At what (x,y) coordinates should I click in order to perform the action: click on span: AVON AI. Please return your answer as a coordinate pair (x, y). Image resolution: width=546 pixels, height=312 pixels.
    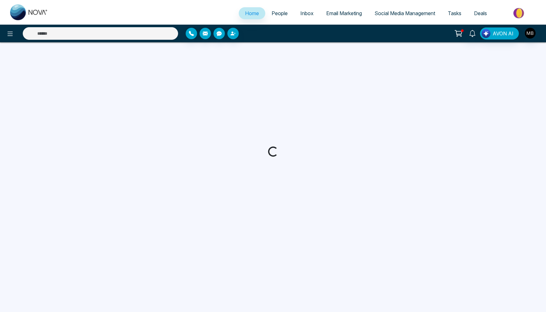
    Looking at the image, I should click on (503, 33).